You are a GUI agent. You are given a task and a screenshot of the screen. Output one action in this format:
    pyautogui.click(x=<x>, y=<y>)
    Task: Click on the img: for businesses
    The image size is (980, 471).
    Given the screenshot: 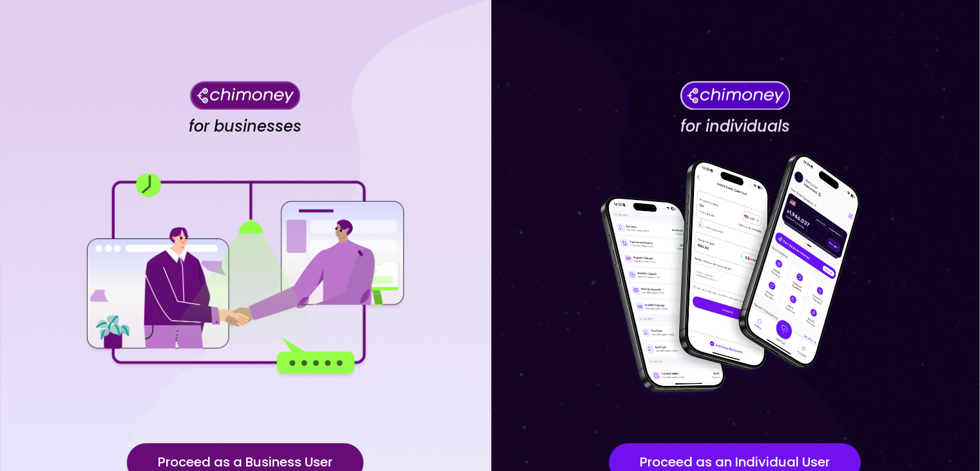 What is the action you would take?
    pyautogui.click(x=245, y=274)
    